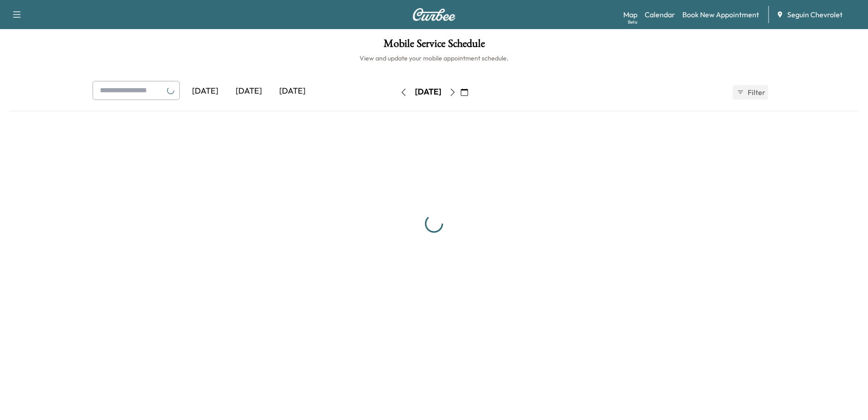 The image size is (868, 420). Describe the element at coordinates (434, 15) in the screenshot. I see `img: Curbee Logo` at that location.